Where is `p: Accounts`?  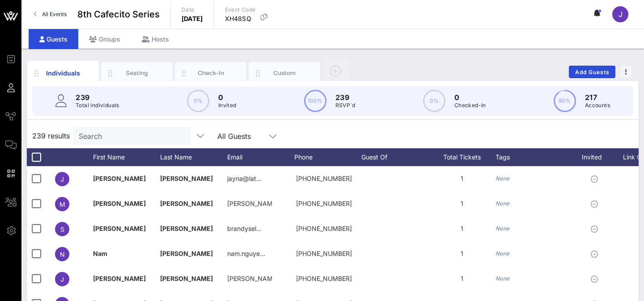 p: Accounts is located at coordinates (597, 105).